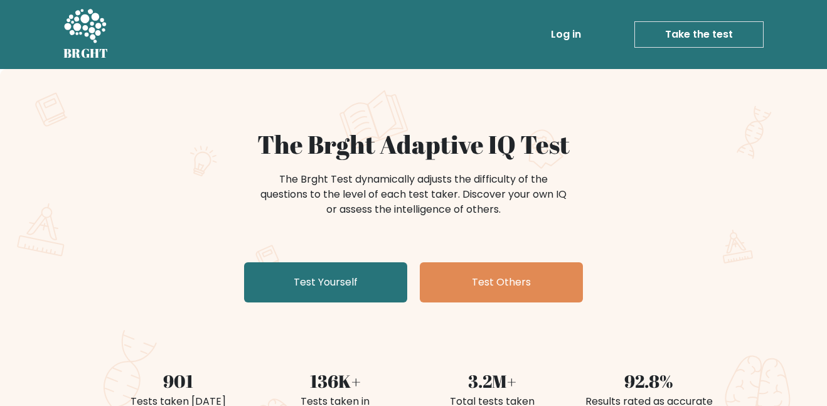 The width and height of the screenshot is (827, 406). Describe the element at coordinates (335, 381) in the screenshot. I see `div: 136K+` at that location.